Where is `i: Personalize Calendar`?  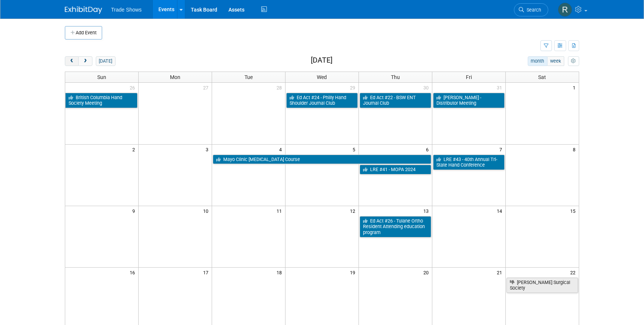
i: Personalize Calendar is located at coordinates (573, 61).